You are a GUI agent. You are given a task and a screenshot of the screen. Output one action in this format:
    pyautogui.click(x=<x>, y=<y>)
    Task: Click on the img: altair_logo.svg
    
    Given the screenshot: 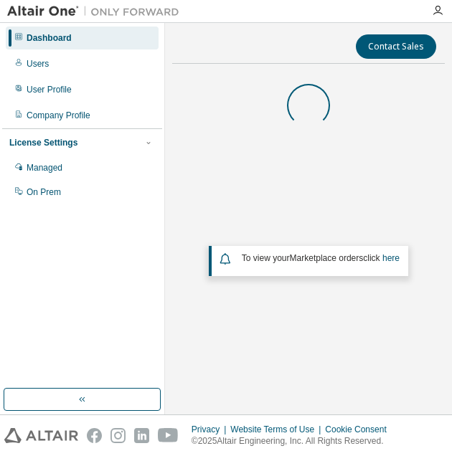 What is the action you would take?
    pyautogui.click(x=41, y=435)
    